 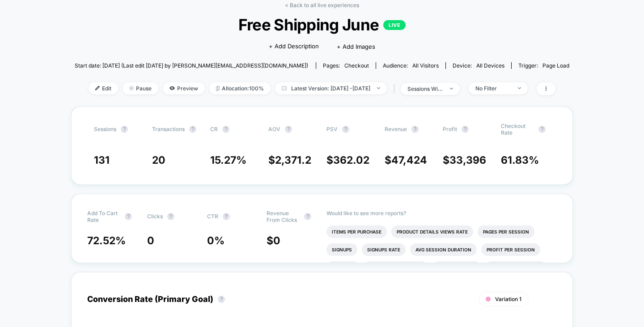 What do you see at coordinates (518, 129) in the screenshot?
I see `span: Checkout Rate` at bounding box center [518, 129].